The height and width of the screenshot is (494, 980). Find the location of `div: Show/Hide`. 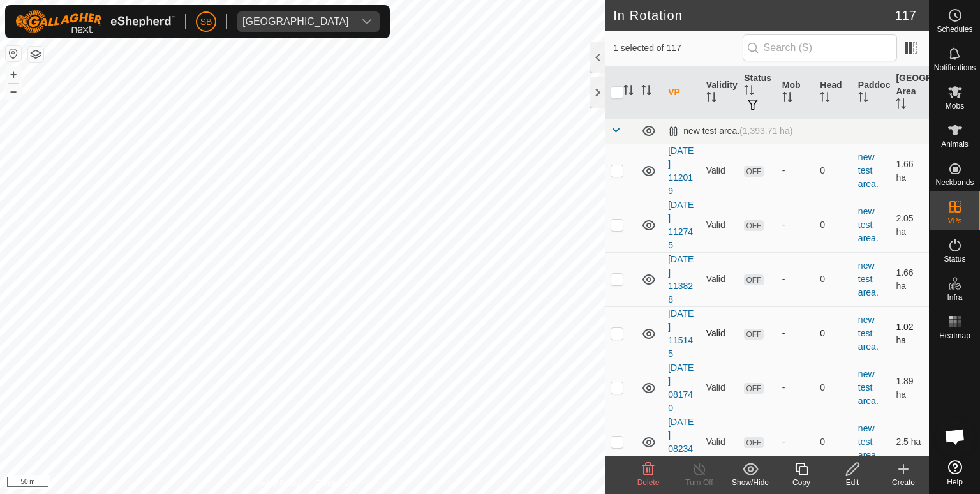

div: Show/Hide is located at coordinates (751, 483).